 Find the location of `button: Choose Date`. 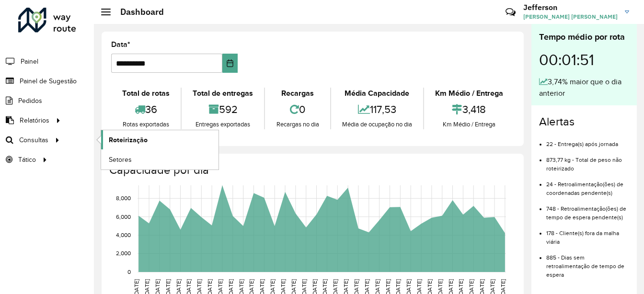

button: Choose Date is located at coordinates (230, 63).